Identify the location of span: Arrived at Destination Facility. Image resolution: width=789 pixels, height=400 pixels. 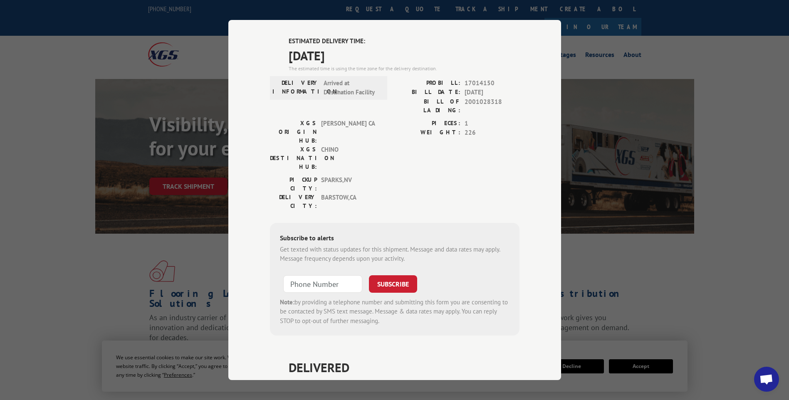
(352, 88).